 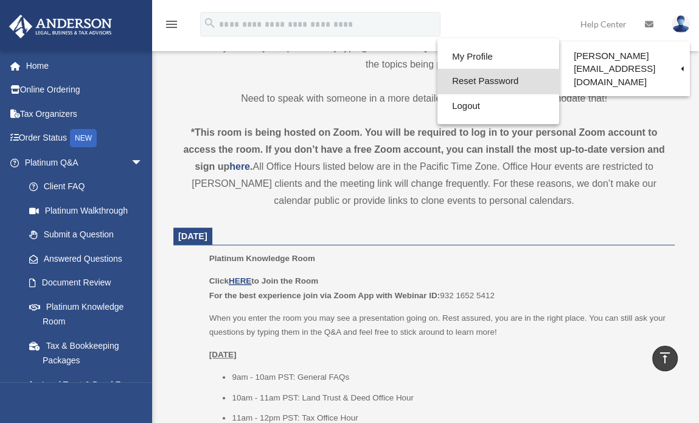 What do you see at coordinates (89, 187) in the screenshot?
I see `a: Client FAQ` at bounding box center [89, 187].